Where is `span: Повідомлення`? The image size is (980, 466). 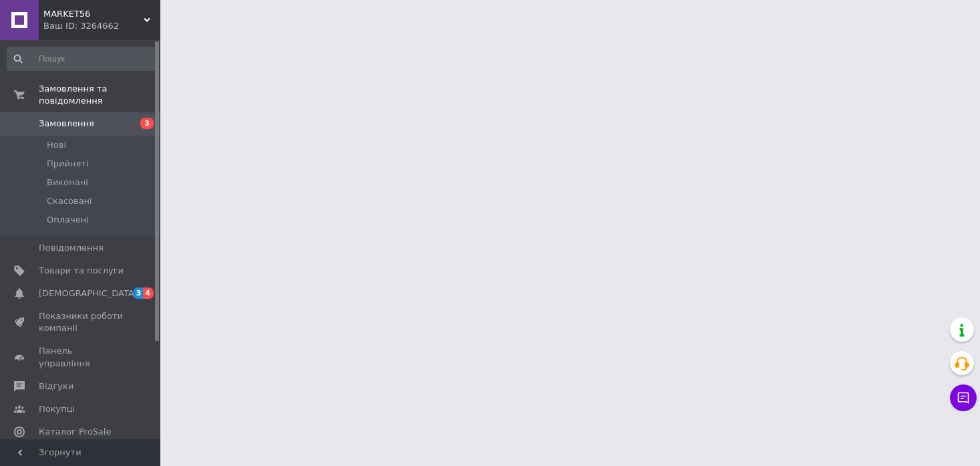
span: Повідомлення is located at coordinates (71, 248).